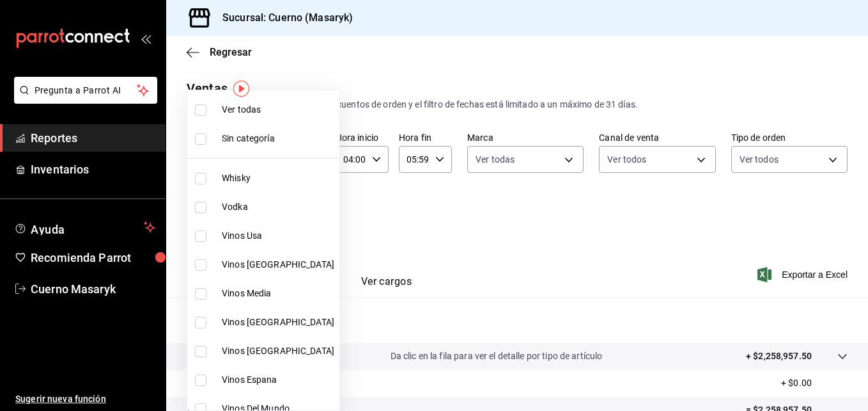 Image resolution: width=868 pixels, height=411 pixels. I want to click on span: Sin categoría, so click(278, 138).